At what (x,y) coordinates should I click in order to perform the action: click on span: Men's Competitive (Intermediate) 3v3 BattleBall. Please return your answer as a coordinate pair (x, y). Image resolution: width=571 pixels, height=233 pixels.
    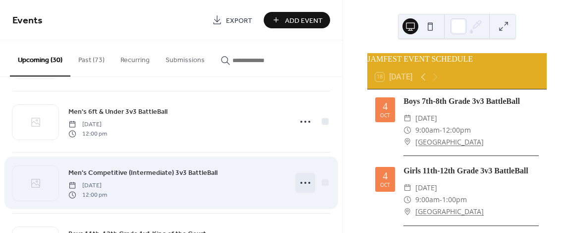
    Looking at the image, I should click on (143, 173).